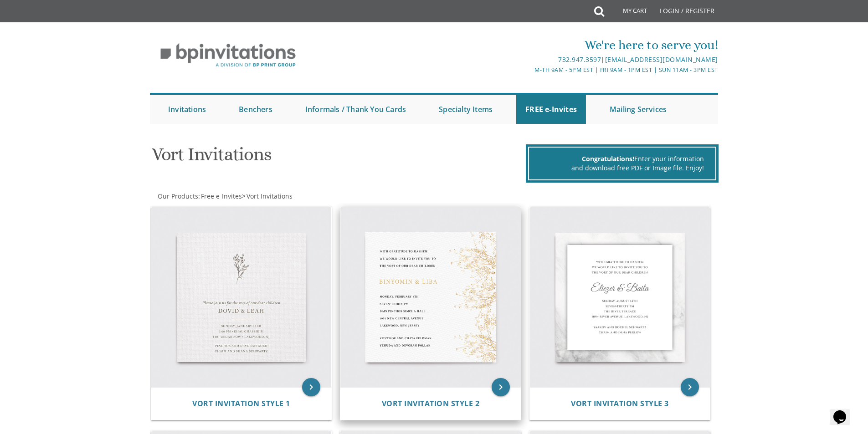  Describe the element at coordinates (187, 109) in the screenshot. I see `a: Invitations` at that location.